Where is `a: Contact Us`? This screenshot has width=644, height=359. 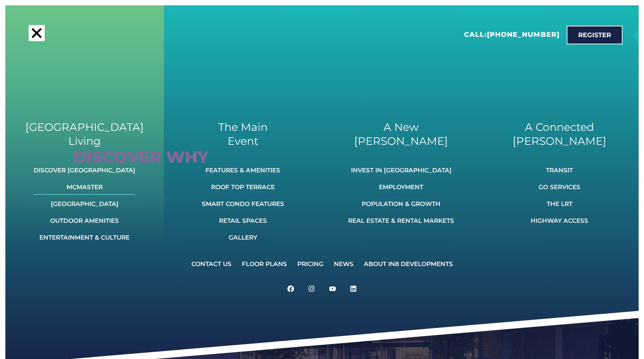
a: Contact Us is located at coordinates (211, 264).